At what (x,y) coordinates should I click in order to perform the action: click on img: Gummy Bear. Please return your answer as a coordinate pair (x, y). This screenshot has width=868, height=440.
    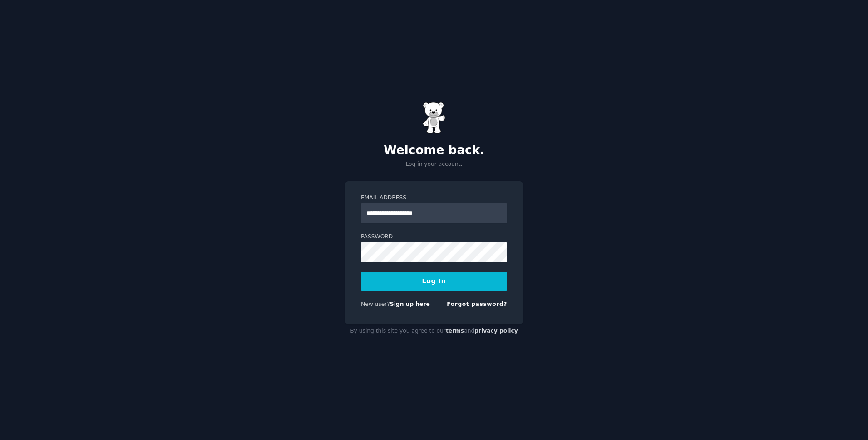
    Looking at the image, I should click on (434, 118).